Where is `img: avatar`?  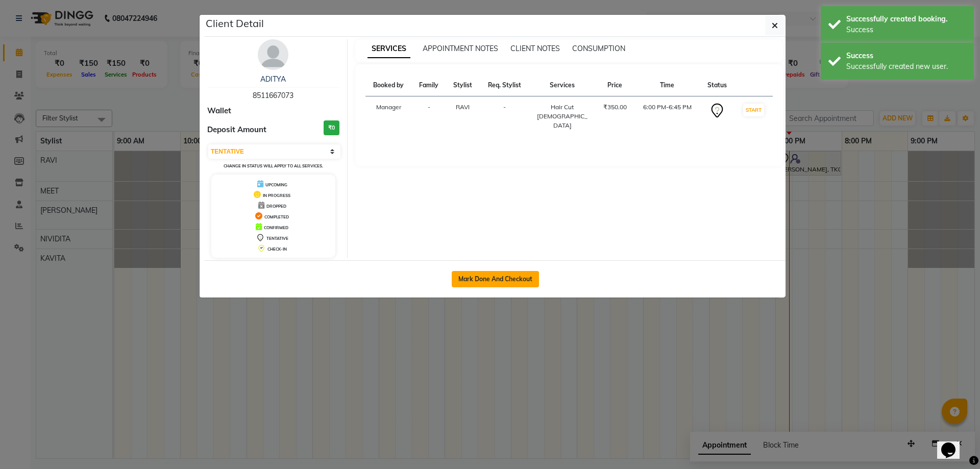
img: avatar is located at coordinates (273, 55).